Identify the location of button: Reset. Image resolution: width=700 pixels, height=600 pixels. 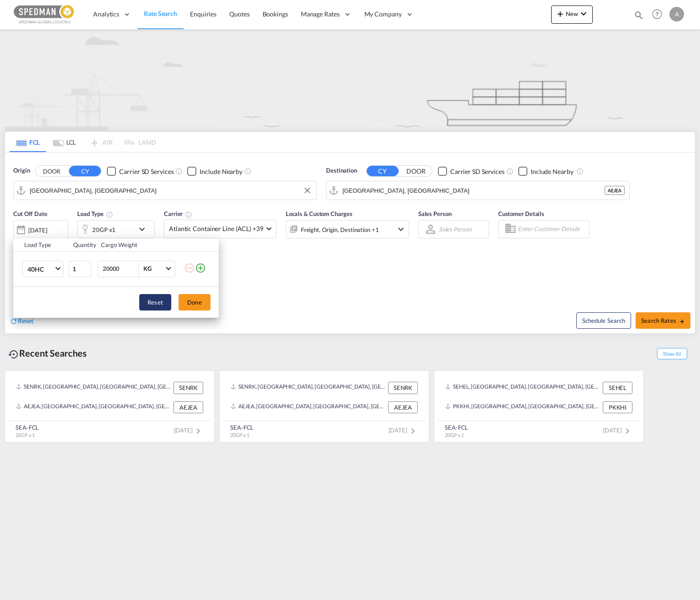
(155, 302).